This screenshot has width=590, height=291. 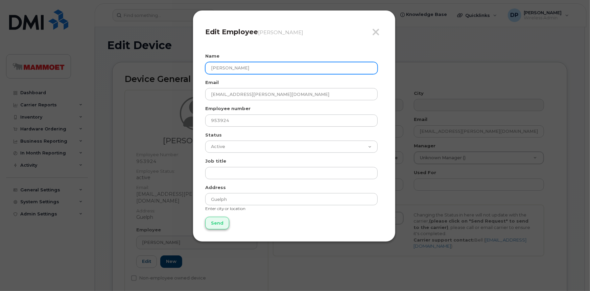 What do you see at coordinates (213, 56) in the screenshot?
I see `label: Name` at bounding box center [213, 56].